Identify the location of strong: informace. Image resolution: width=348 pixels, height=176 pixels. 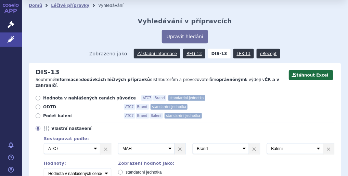
(67, 80).